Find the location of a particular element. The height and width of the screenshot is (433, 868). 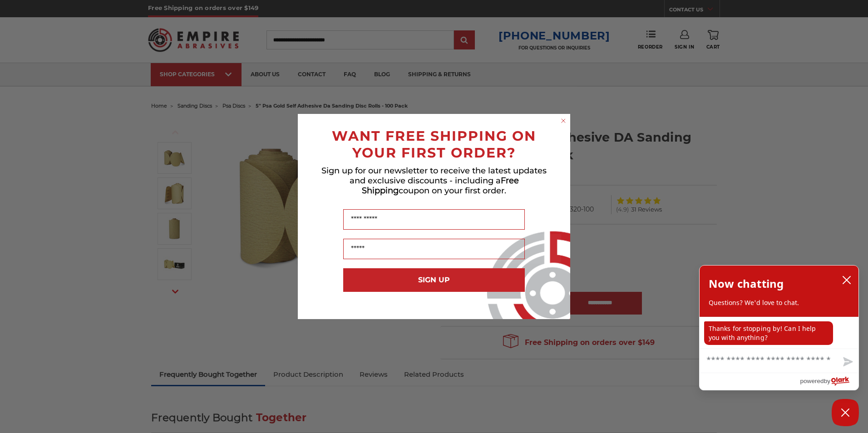

button: Close dialog is located at coordinates (563, 120).